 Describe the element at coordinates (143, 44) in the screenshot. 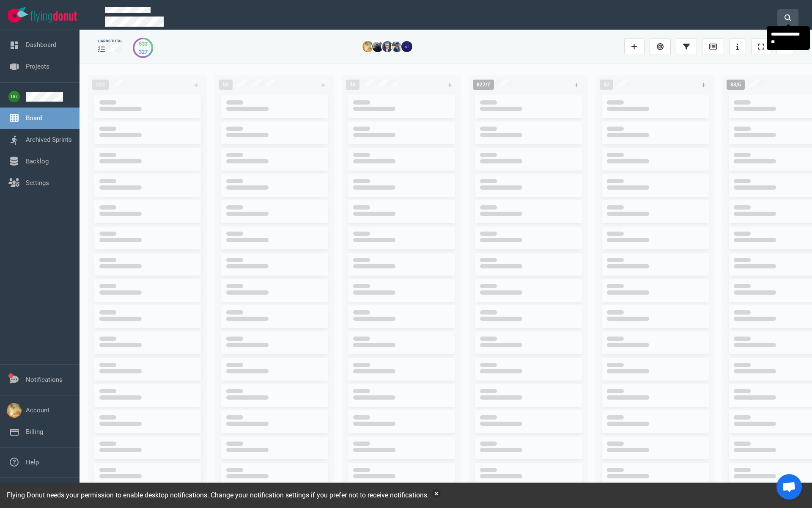

I see `div: 533` at that location.